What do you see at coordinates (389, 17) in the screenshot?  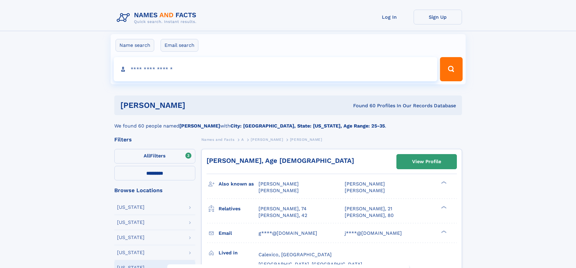 I see `a: Log In` at bounding box center [389, 17].